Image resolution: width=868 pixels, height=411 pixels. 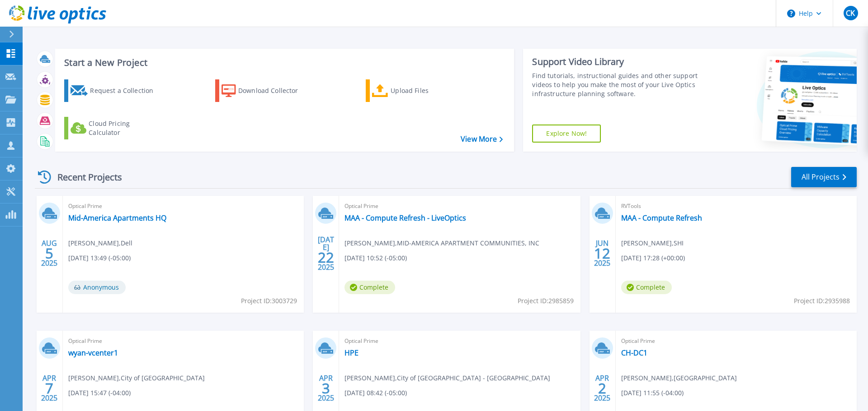 What do you see at coordinates (661, 218) in the screenshot?
I see `a: MAA - Compute Refresh` at bounding box center [661, 218].